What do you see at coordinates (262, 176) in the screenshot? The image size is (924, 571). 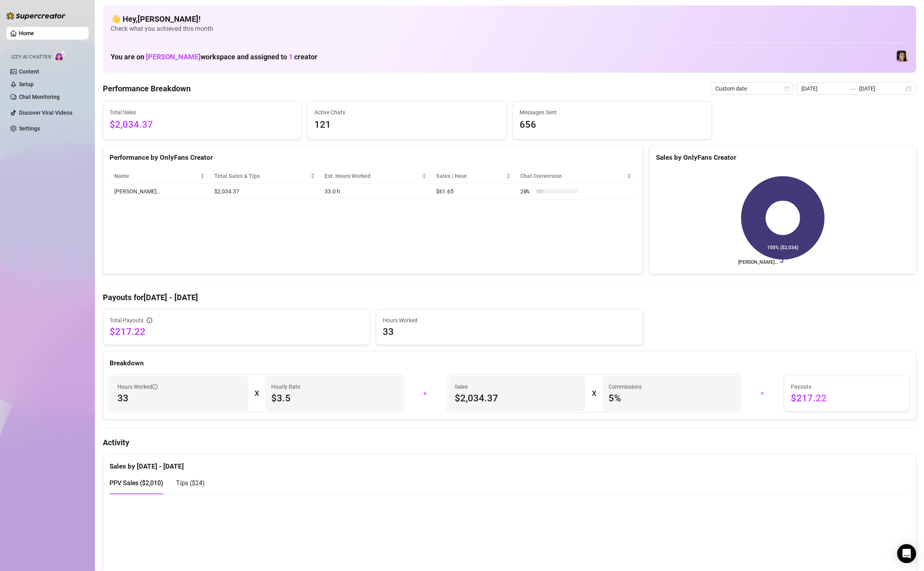 I see `span: Total Sales & Tips` at bounding box center [262, 176].